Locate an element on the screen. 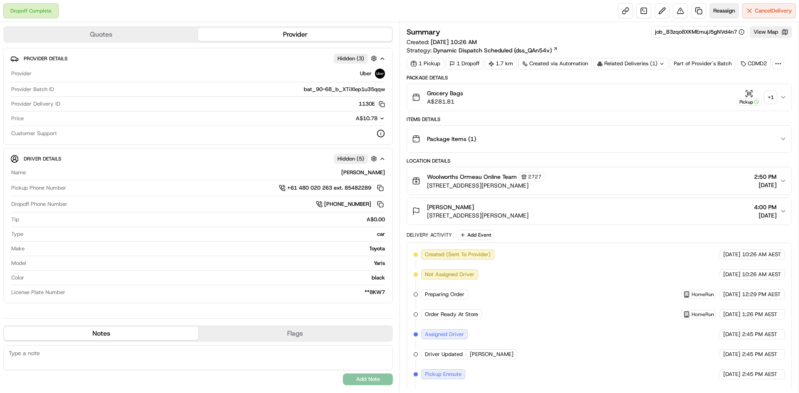 The width and height of the screenshot is (799, 393). div: Delivery Activity is located at coordinates (429, 235).